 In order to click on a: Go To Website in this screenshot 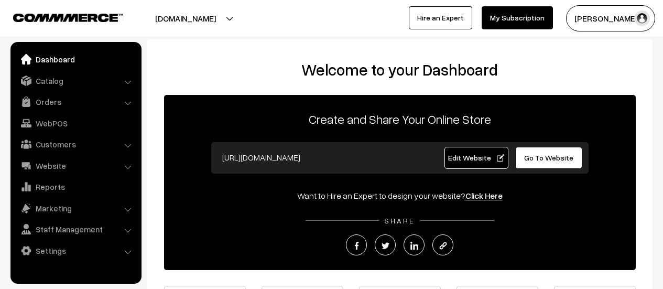, I will do `click(548, 158)`.